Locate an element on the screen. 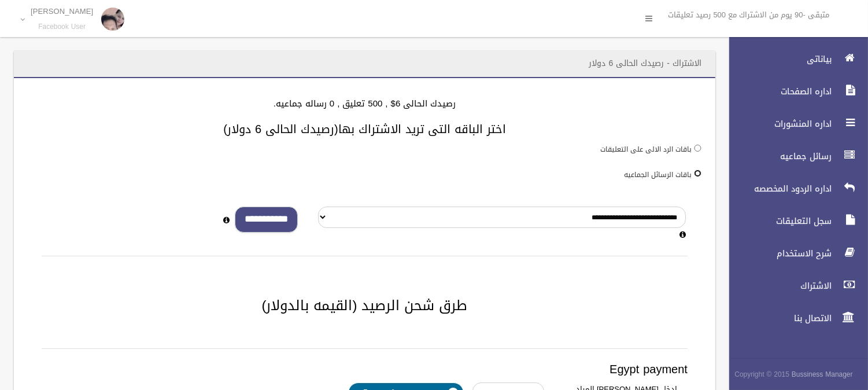  a: بياناتى is located at coordinates (793, 59).